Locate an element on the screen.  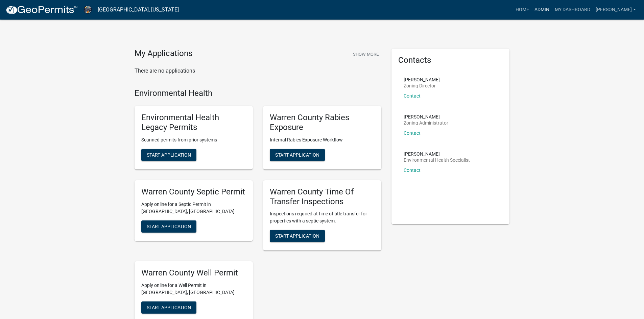
p: Inspections required at time of title transfer for properties with a septic system. is located at coordinates (322, 217).